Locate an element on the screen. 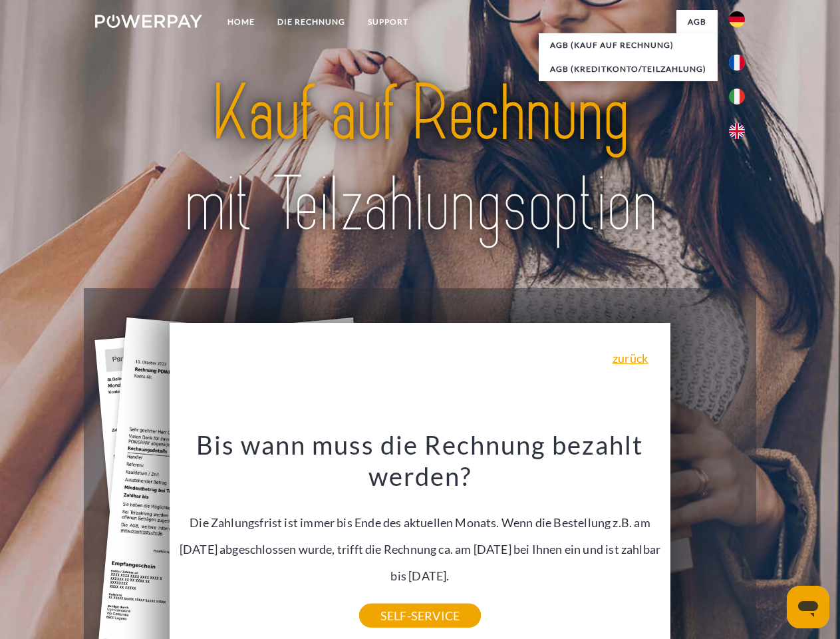  a: AGB (Kauf auf Rechnung) is located at coordinates (628, 46).